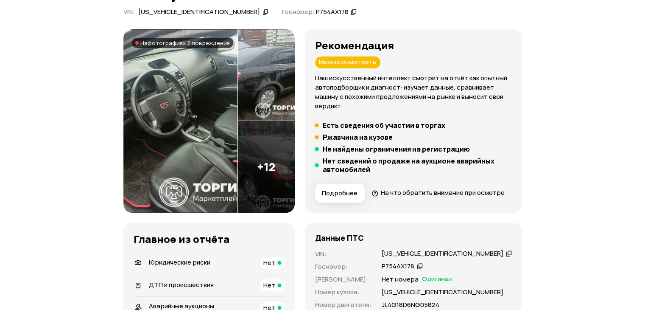 The height and width of the screenshot is (310, 645). I want to click on p: JL4G18D6NG05824, so click(410, 304).